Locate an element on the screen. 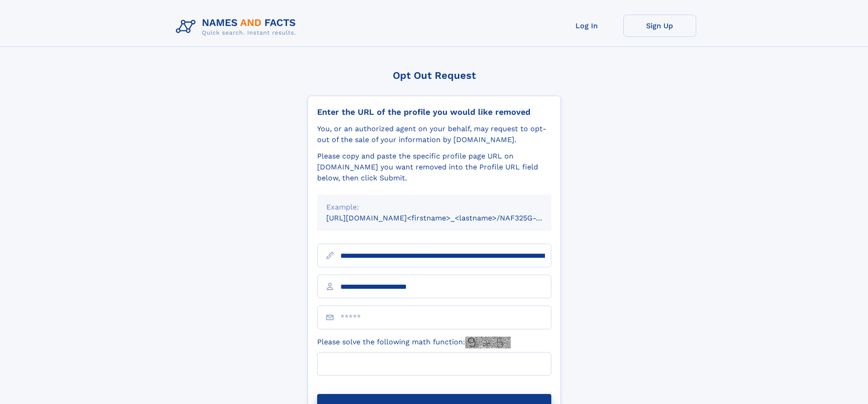 The width and height of the screenshot is (868, 404). div: Enter the URL of the profile you would like removed is located at coordinates (434, 112).